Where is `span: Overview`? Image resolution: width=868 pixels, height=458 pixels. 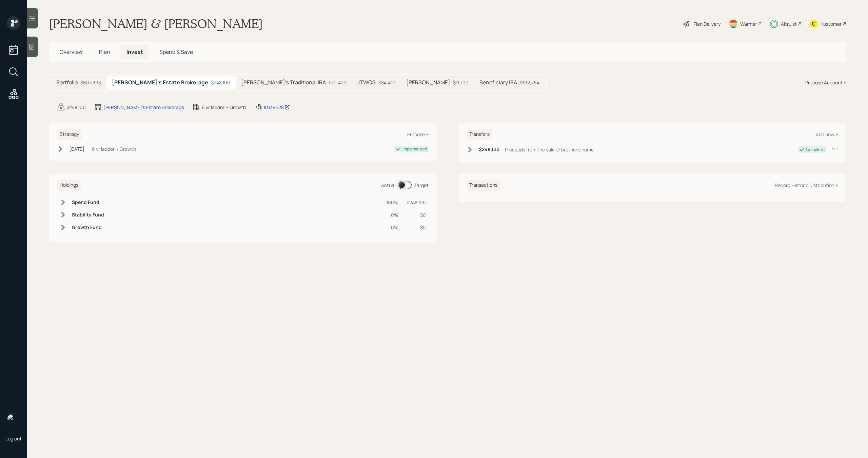 span: Overview is located at coordinates (71, 52).